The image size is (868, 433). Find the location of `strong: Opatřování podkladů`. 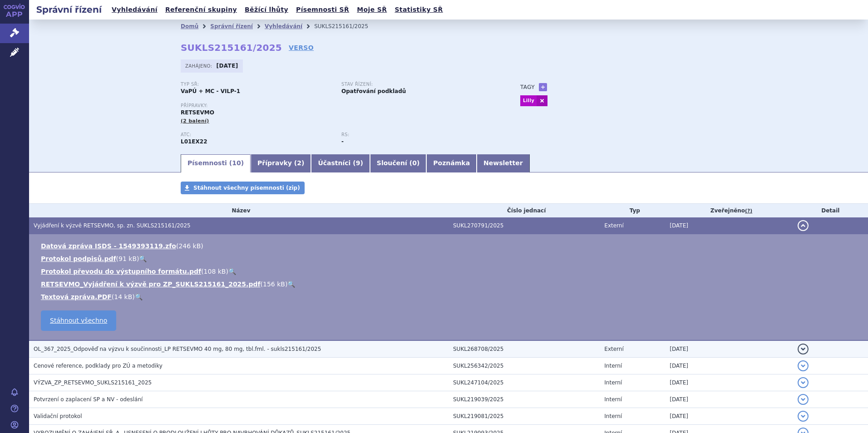

strong: Opatřování podkladů is located at coordinates (373, 91).